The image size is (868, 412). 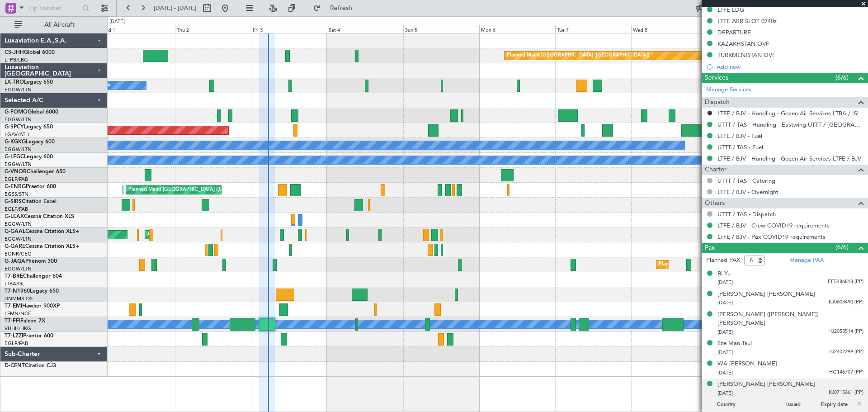 I want to click on a: T7-N1960Legacy 650, so click(x=31, y=292).